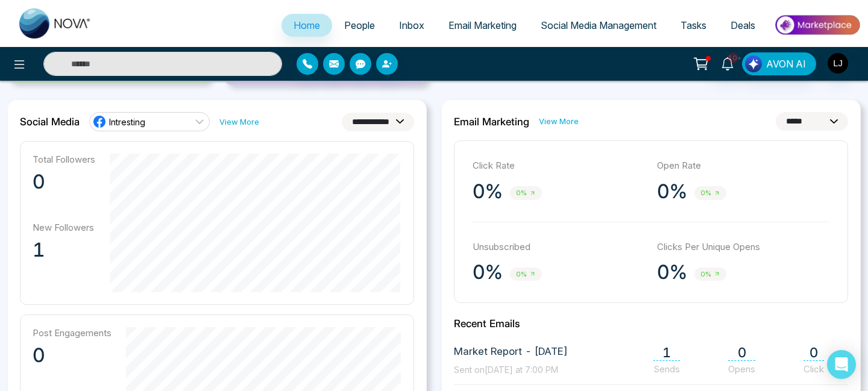 The image size is (868, 391). Describe the element at coordinates (50, 122) in the screenshot. I see `h2: Social Media` at that location.